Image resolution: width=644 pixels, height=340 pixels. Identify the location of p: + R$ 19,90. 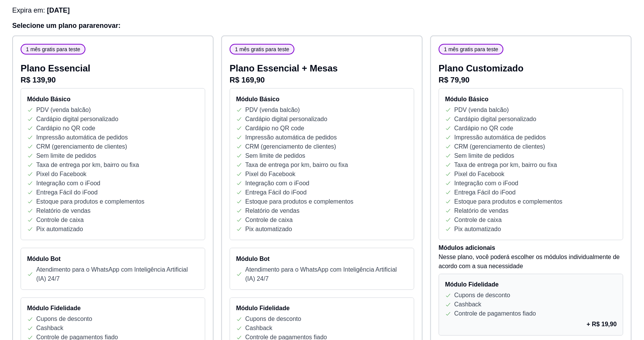
(602, 325).